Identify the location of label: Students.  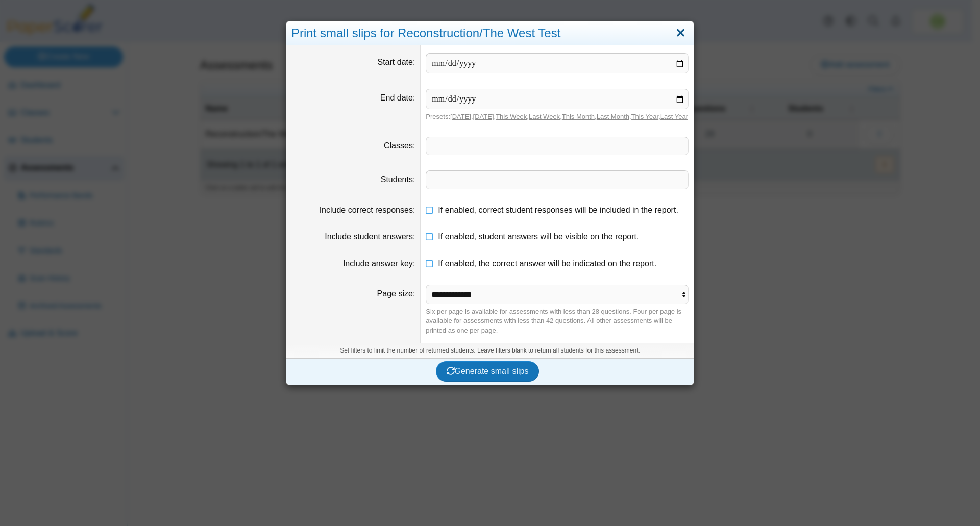
(399, 179).